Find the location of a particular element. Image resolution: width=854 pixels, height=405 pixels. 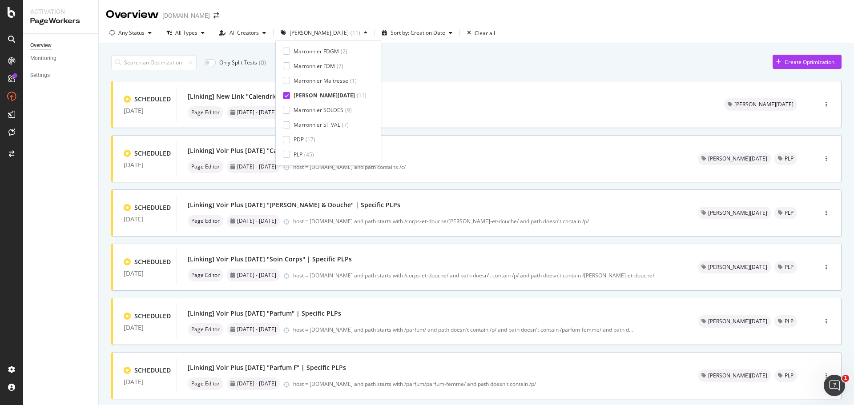

div: Any Status is located at coordinates (131, 33).